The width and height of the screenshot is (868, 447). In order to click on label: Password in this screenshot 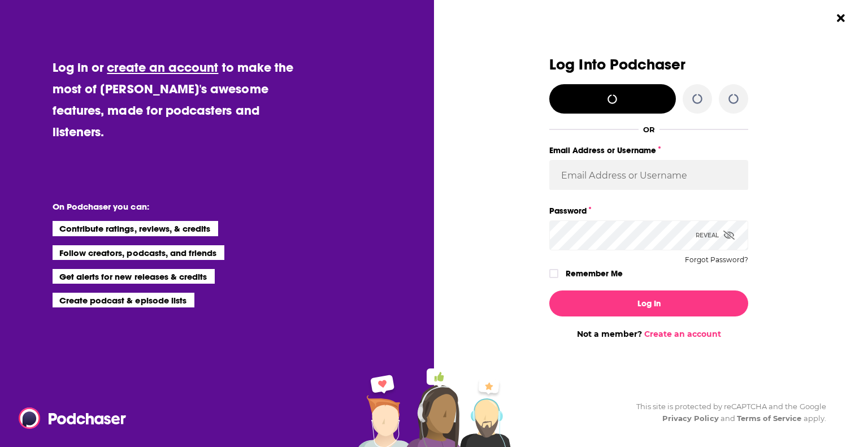, I will do `click(649, 211)`.